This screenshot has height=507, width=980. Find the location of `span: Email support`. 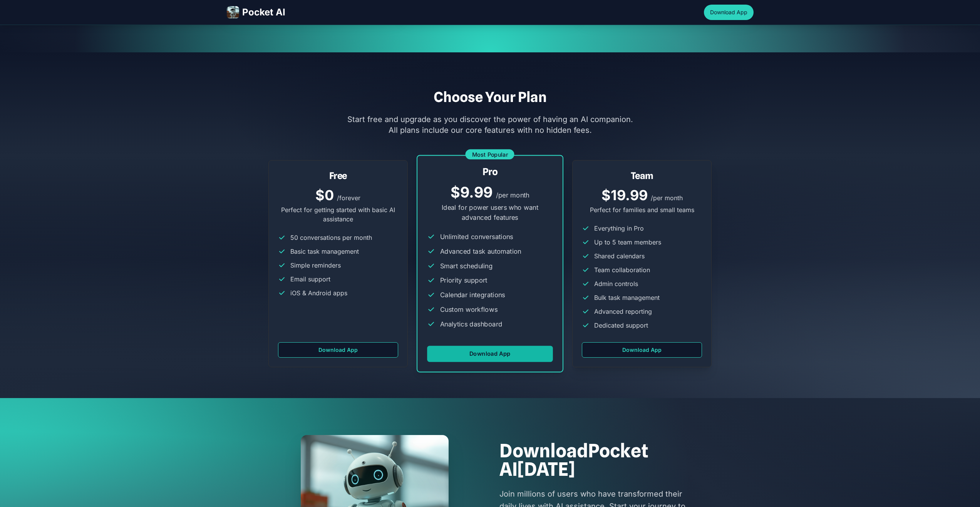

span: Email support is located at coordinates (310, 279).